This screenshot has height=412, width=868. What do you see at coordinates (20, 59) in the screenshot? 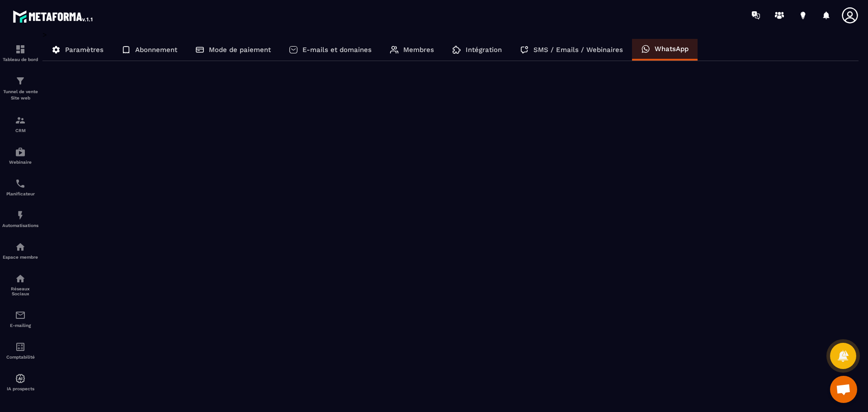
I see `p: Tableau de bord` at bounding box center [20, 59].